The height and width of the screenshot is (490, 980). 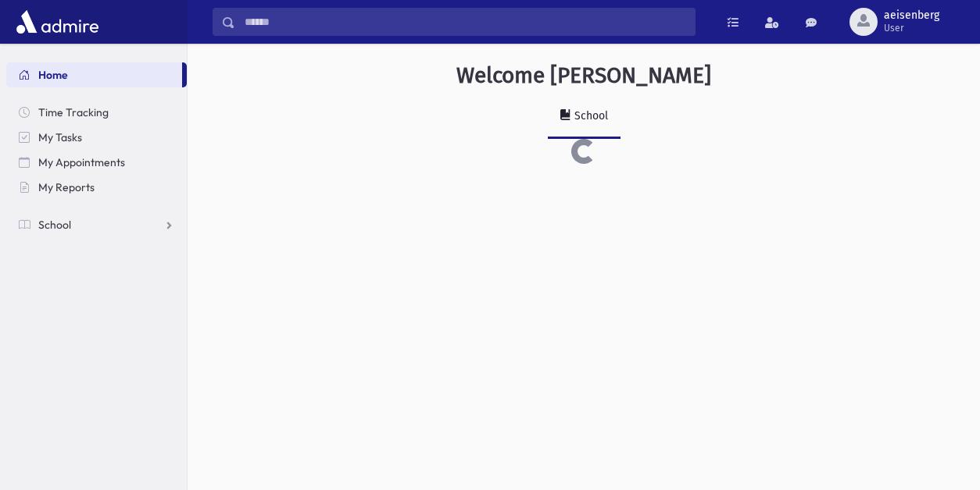 What do you see at coordinates (57, 22) in the screenshot?
I see `img: AdmirePro` at bounding box center [57, 22].